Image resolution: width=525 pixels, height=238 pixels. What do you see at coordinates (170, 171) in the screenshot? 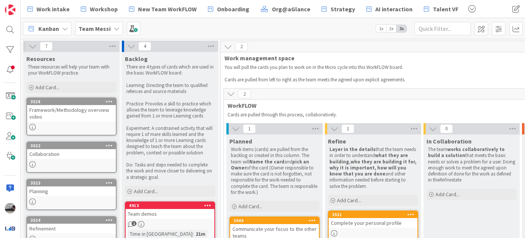
I see `p: Do: Tasks and steps needed to complete the work and move closer to delivering on a strategic goal.` at bounding box center [170, 171].